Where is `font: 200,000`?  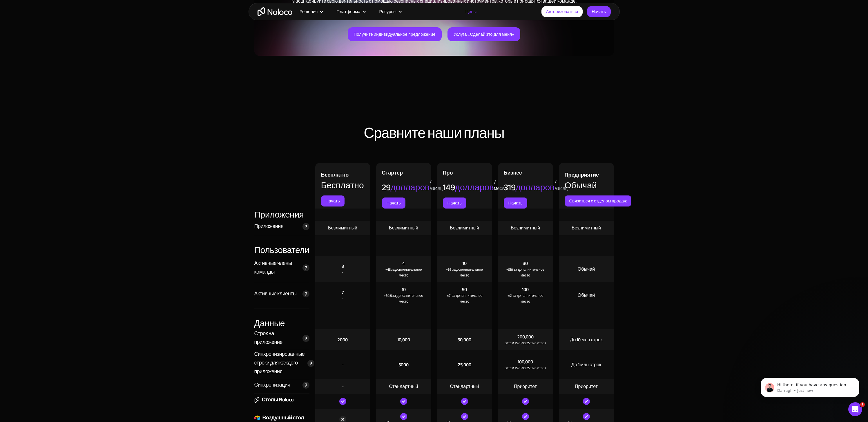 font: 200,000 is located at coordinates (526, 337).